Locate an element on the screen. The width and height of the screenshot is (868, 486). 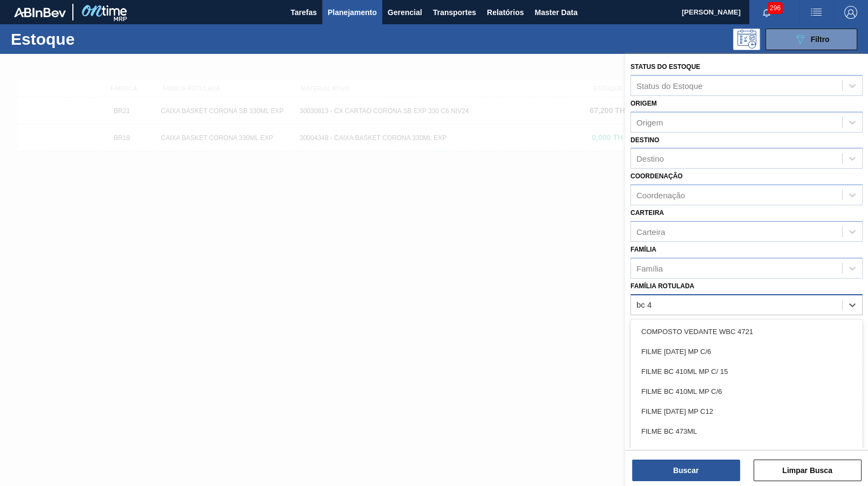
span: Master Data is located at coordinates (555, 13).